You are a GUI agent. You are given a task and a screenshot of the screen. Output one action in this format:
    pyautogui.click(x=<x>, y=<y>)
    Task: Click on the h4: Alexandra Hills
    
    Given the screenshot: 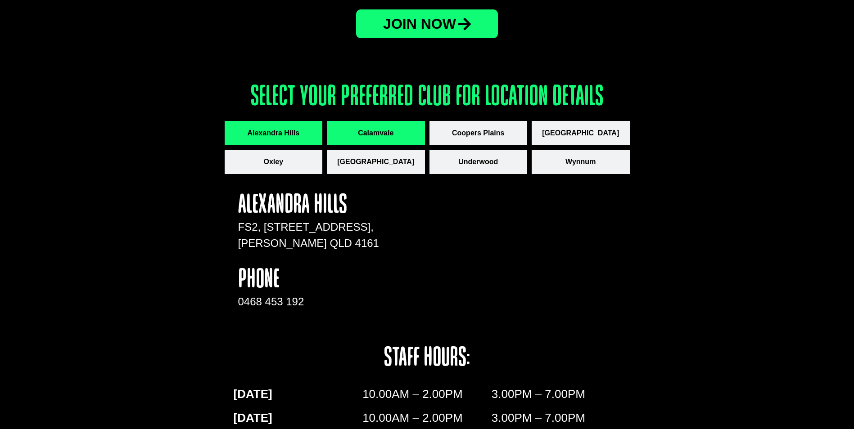 What is the action you would take?
    pyautogui.click(x=309, y=206)
    